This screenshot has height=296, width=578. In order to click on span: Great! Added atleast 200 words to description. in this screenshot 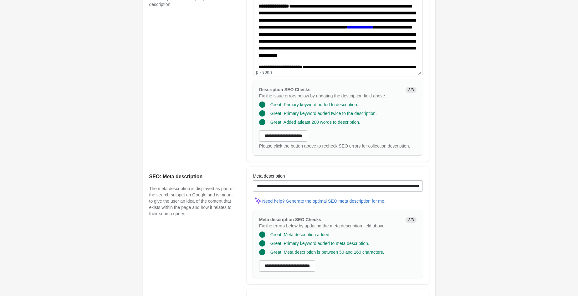, I will do `click(315, 122)`.